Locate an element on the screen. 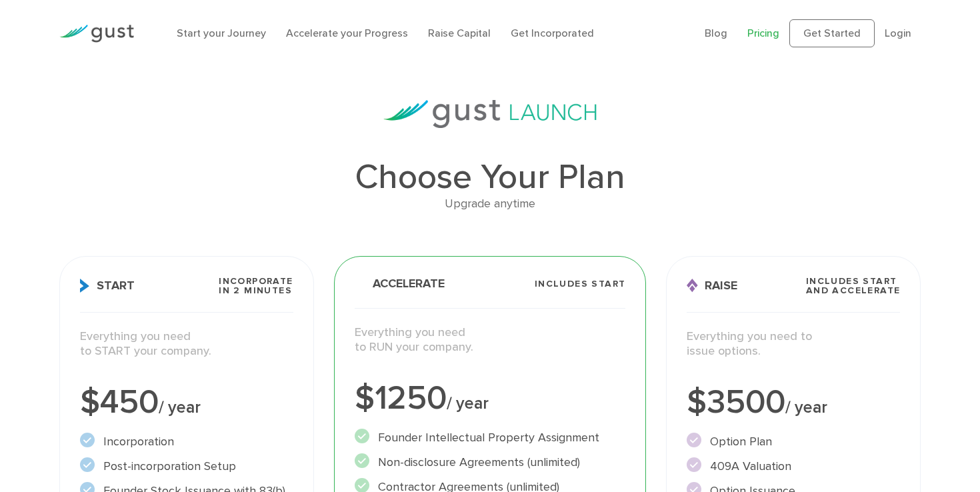 The image size is (980, 492). p: Everything you need to START your company. is located at coordinates (187, 344).